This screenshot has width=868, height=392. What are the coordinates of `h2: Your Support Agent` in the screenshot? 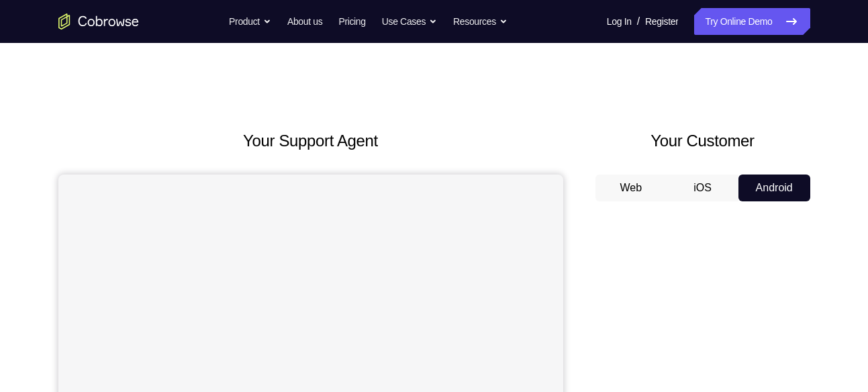 It's located at (311, 141).